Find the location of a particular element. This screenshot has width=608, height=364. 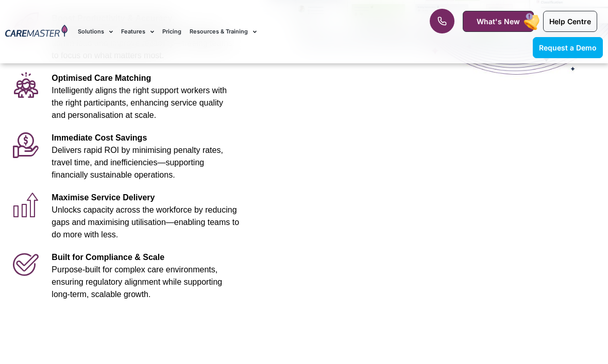

span: Purpose-built for complex care environments, ensuring regulatory alignment while supporting long-... is located at coordinates (136, 282).